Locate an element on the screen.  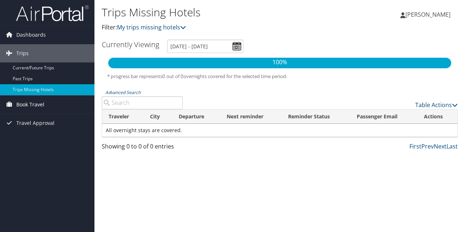
th: Reminder Status is located at coordinates (316, 117).